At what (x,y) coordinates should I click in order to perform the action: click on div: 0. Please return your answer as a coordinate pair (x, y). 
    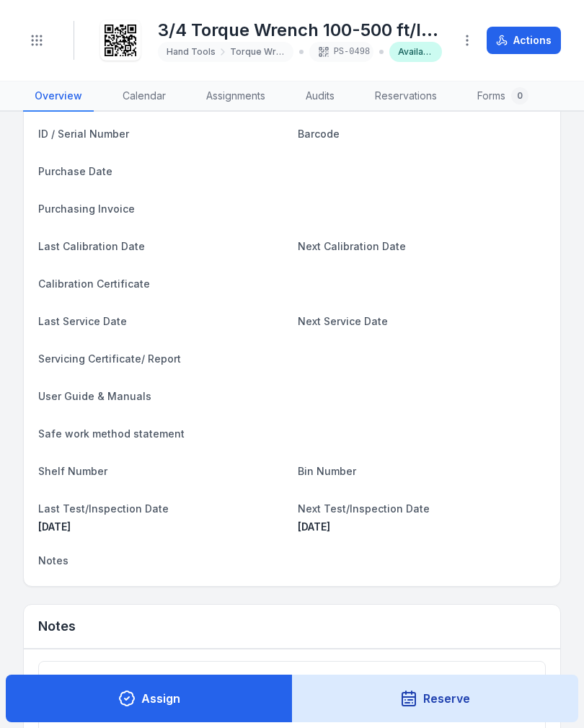
    Looking at the image, I should click on (520, 96).